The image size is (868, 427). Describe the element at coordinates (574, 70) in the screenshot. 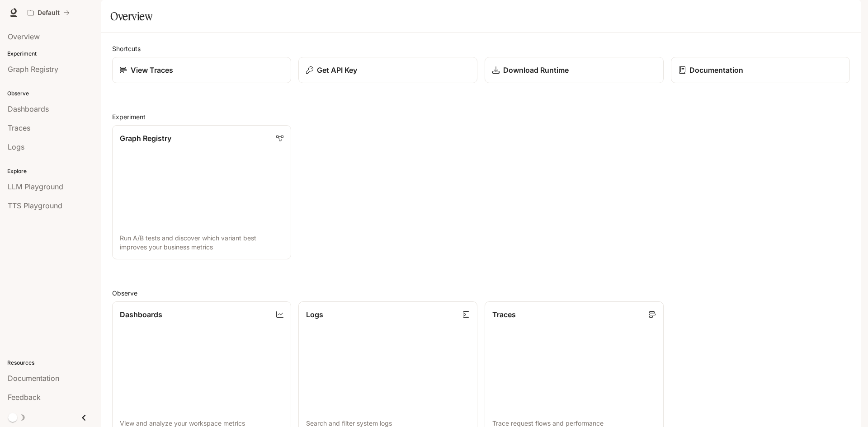

I see `a: Download Runtime` at that location.